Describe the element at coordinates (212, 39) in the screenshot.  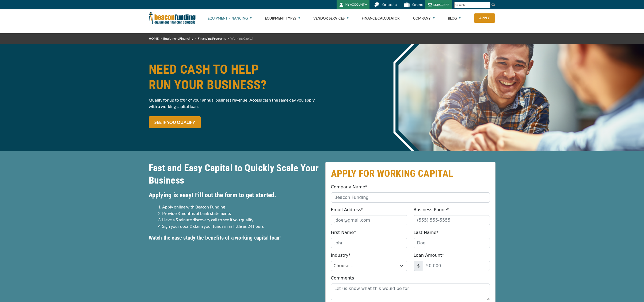
I see `a: Financing Programs` at that location.